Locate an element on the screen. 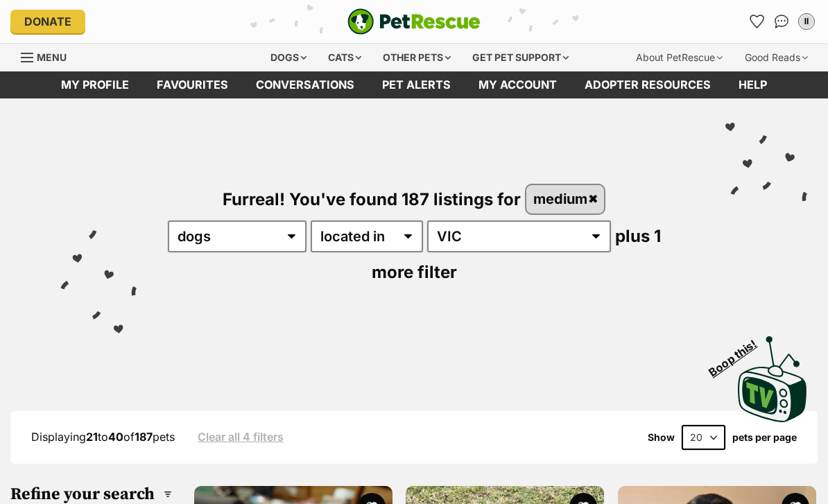 The width and height of the screenshot is (828, 504). span: plus 1 more filter is located at coordinates (516, 254).